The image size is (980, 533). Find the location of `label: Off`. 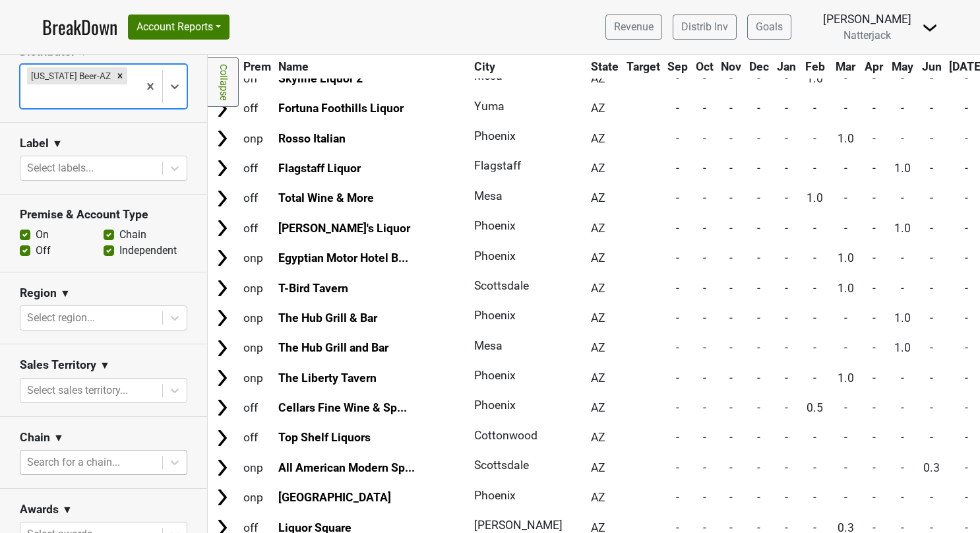

label: Off is located at coordinates (43, 251).